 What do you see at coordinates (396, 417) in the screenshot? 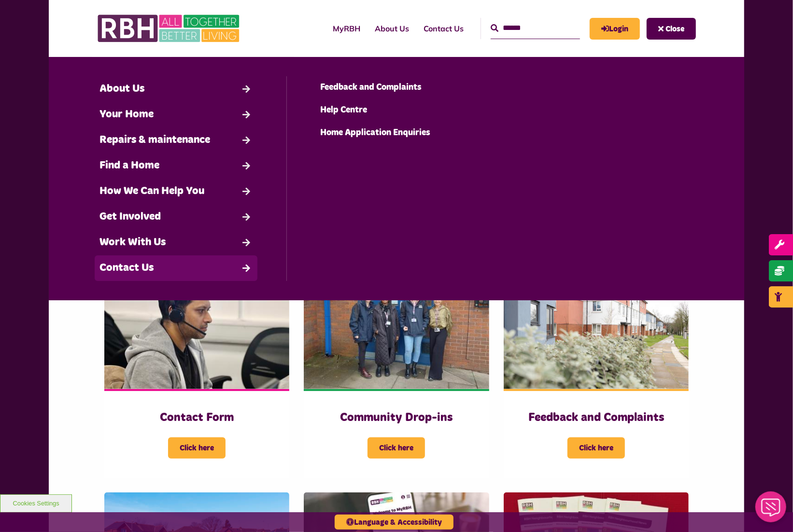
I see `h3: Community Drop-ins` at bounding box center [396, 417].